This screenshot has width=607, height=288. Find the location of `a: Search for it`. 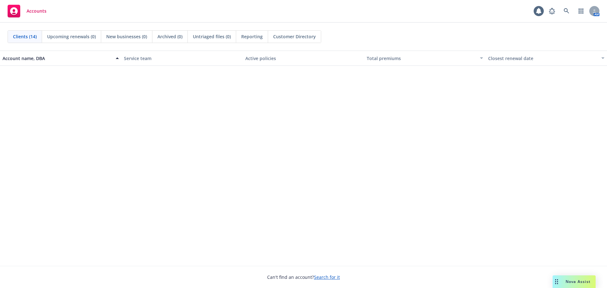

a: Search for it is located at coordinates (327, 277).